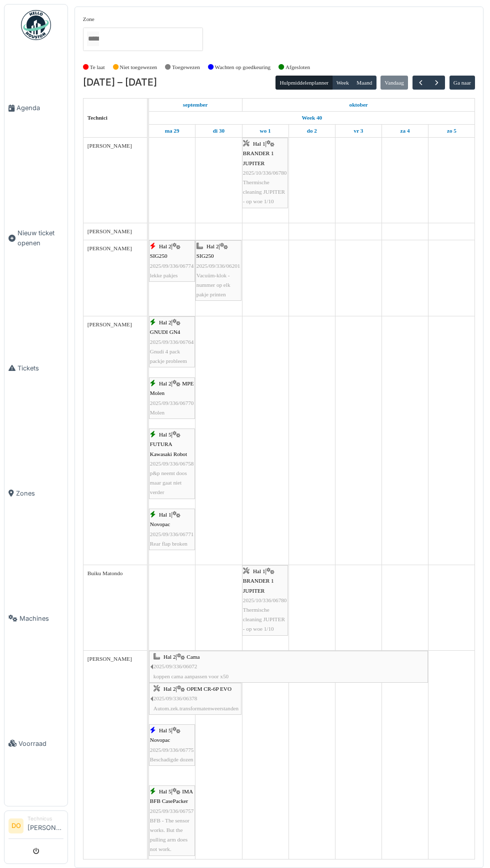 This screenshot has width=490, height=868. Describe the element at coordinates (421, 82) in the screenshot. I see `button: Vorige` at that location.